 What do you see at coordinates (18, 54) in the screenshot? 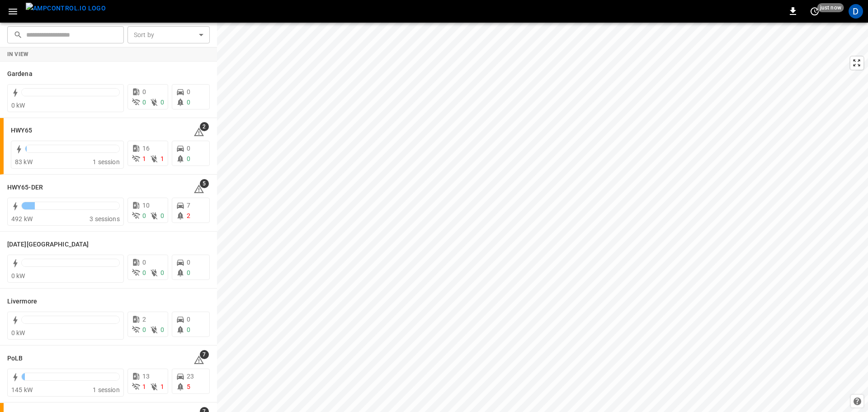
I see `strong: In View` at bounding box center [18, 54].